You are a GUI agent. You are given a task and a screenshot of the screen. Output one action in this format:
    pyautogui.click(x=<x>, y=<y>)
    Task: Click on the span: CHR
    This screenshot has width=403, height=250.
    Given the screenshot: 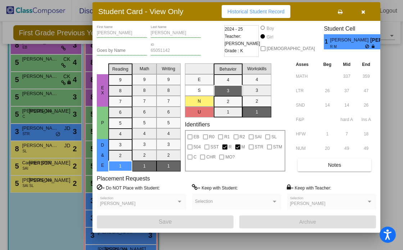 What is the action you would take?
    pyautogui.click(x=211, y=157)
    